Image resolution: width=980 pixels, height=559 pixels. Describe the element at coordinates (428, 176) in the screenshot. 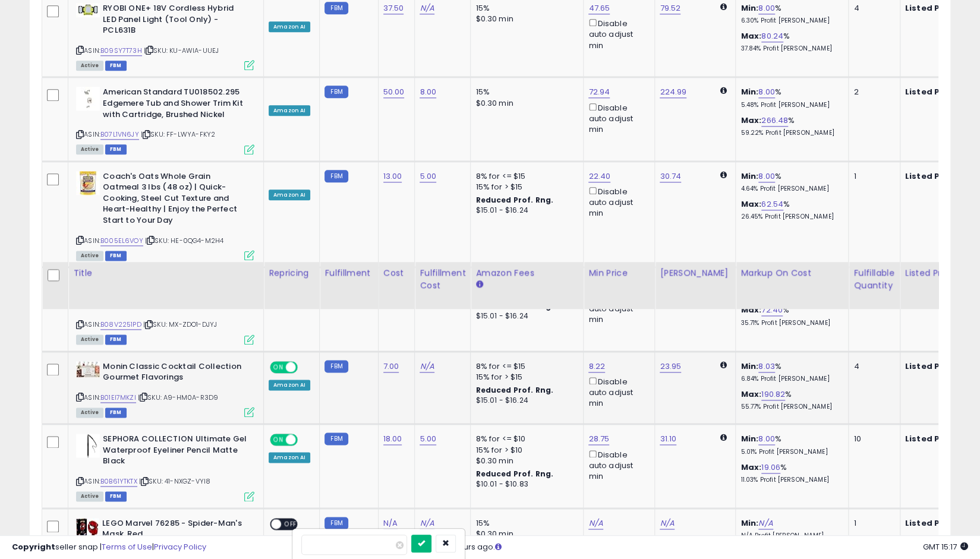

I see `a: 5.00` at that location.